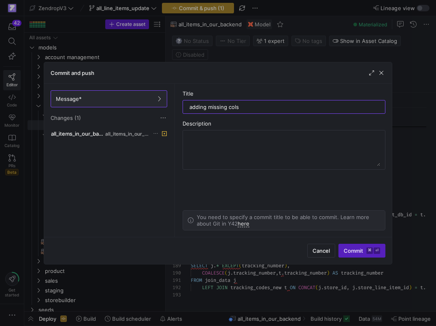 The width and height of the screenshot is (436, 326). I want to click on span: all_items_in_our_backend.sql, so click(77, 133).